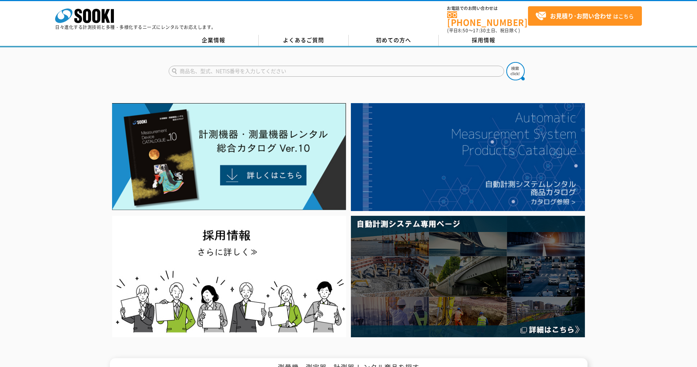  Describe the element at coordinates (515, 71) in the screenshot. I see `img: btn_search.png` at that location.